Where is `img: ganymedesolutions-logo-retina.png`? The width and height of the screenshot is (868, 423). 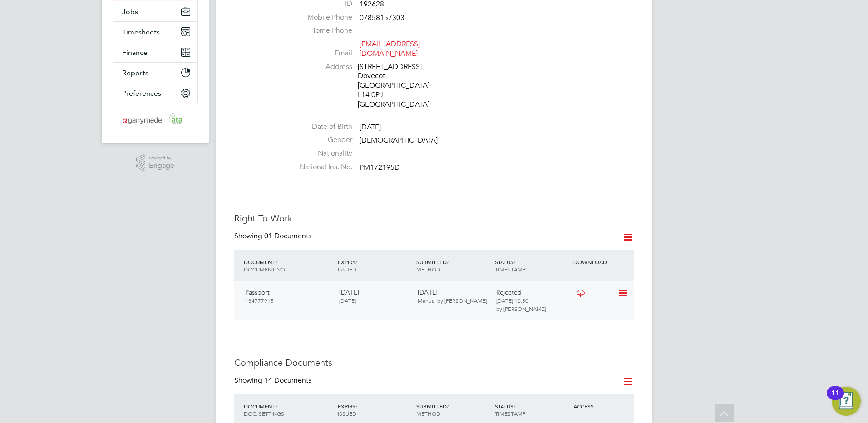 img: ganymedesolutions-logo-retina.png is located at coordinates (155, 120).